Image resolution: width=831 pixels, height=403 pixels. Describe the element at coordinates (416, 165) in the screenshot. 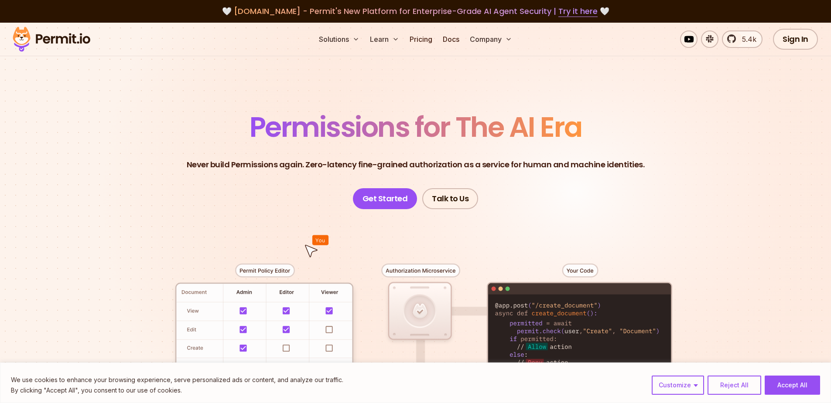

I see `p: Never build Permissions again. Zero-latency fine-grained authorization as a service for human and...` at that location.